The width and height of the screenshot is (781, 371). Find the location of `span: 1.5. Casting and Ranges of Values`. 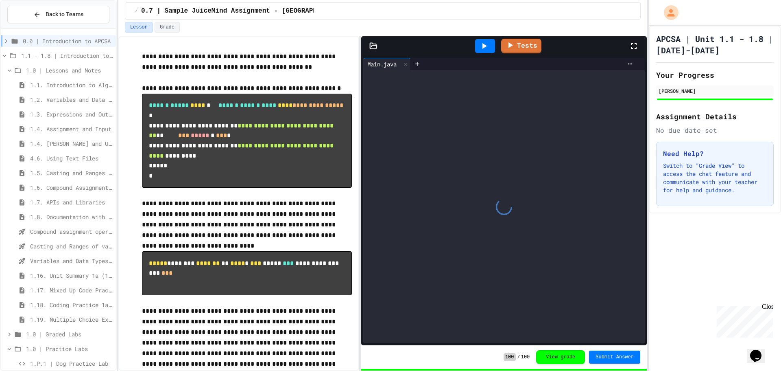

span: 1.5. Casting and Ranges of Values is located at coordinates (71, 173).